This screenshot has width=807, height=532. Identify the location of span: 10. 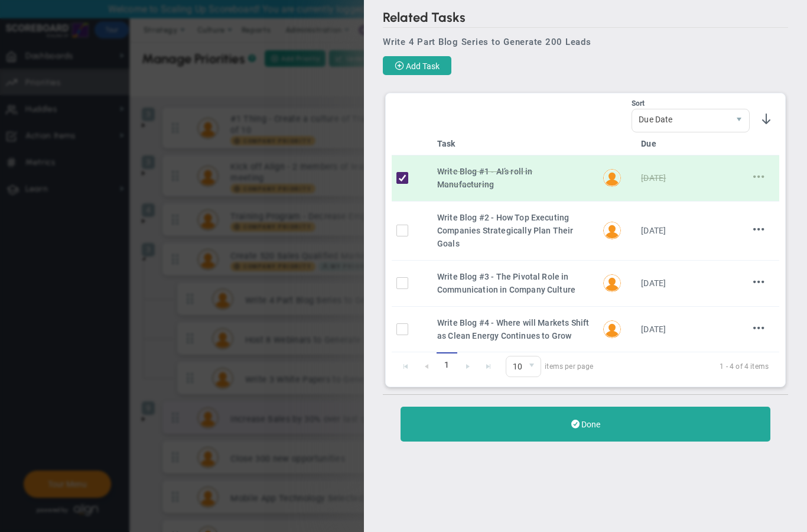
(515, 366).